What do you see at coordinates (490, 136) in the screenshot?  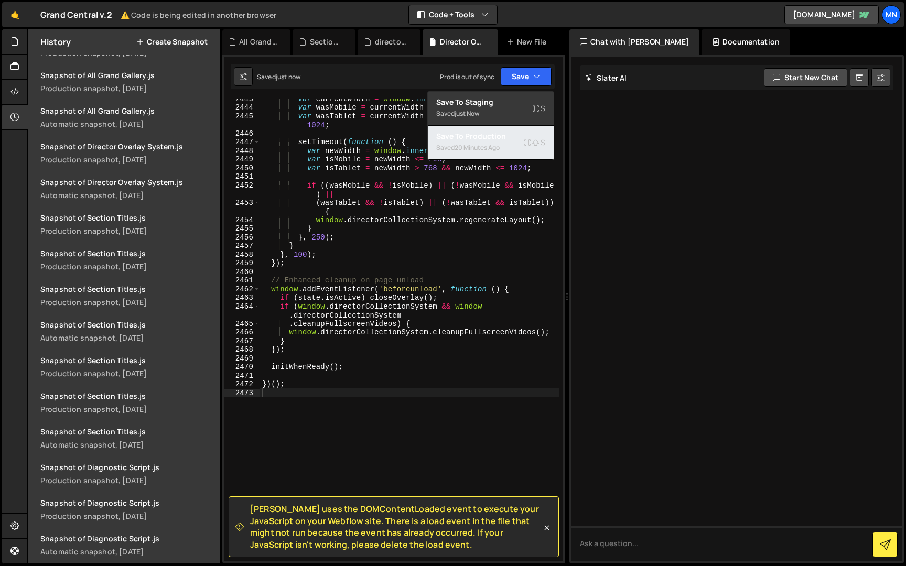 I see `div: Save to Production` at bounding box center [490, 136].